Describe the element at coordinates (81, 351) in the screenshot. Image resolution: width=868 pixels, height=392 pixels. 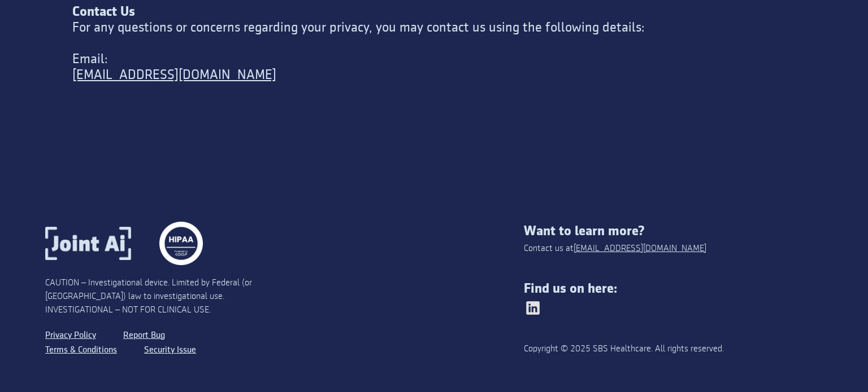
I see `a: Terms & Conditions` at that location.